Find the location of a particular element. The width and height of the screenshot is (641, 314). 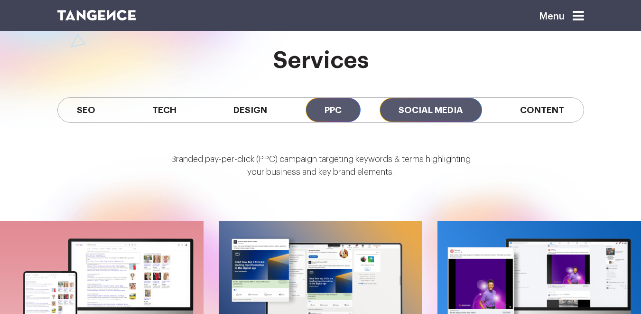

span: Social Media is located at coordinates (431, 110).